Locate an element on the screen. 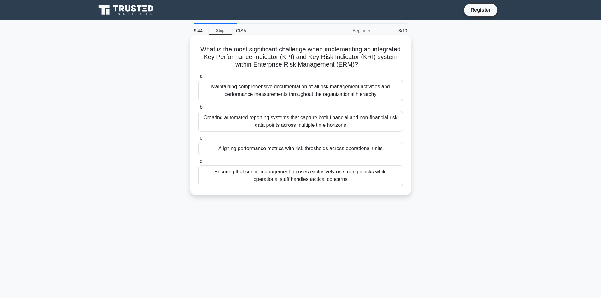 The image size is (601, 298). div: Maintaining comprehensive documentation of all risk management activities and performance measure... is located at coordinates (300, 90).